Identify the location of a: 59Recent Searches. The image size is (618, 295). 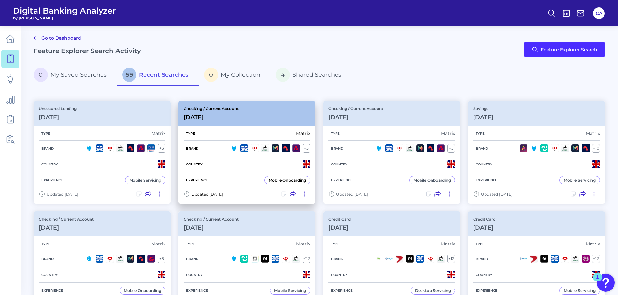
(158, 75).